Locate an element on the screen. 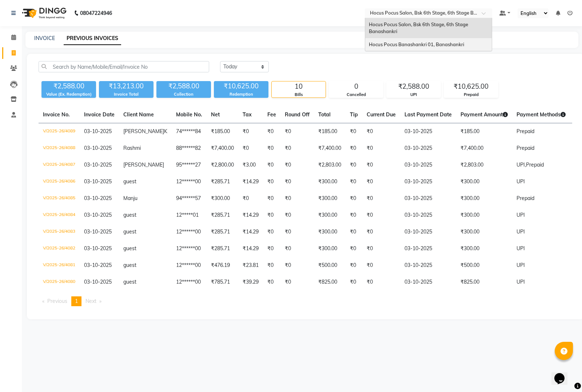  ng-dropdown-panel: Options list is located at coordinates (428, 35).